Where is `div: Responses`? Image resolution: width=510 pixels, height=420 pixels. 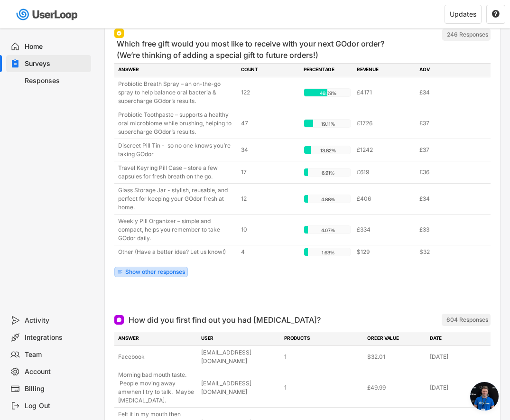 div: Responses is located at coordinates (56, 81).